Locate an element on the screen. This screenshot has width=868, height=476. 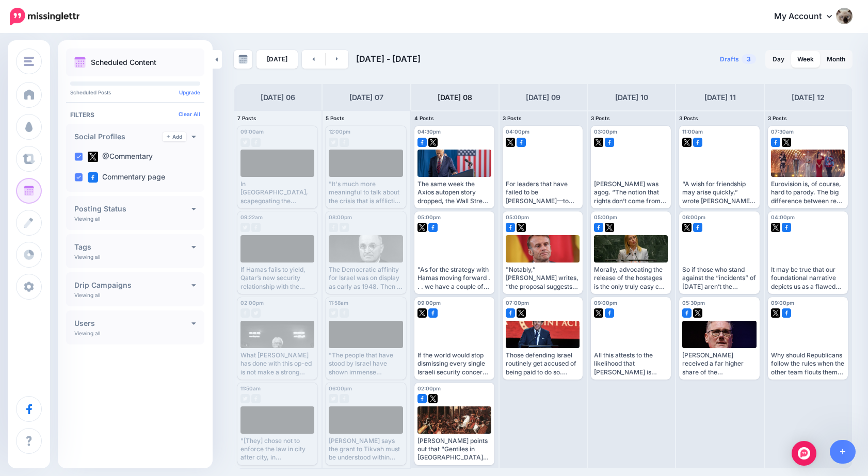
span: 3 is located at coordinates (749, 59).